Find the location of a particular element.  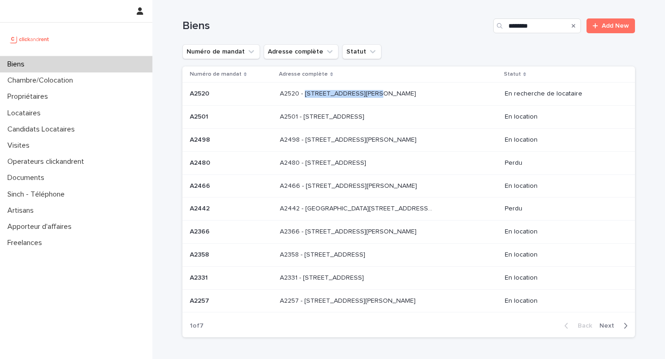

h1: Biens is located at coordinates (336, 26).